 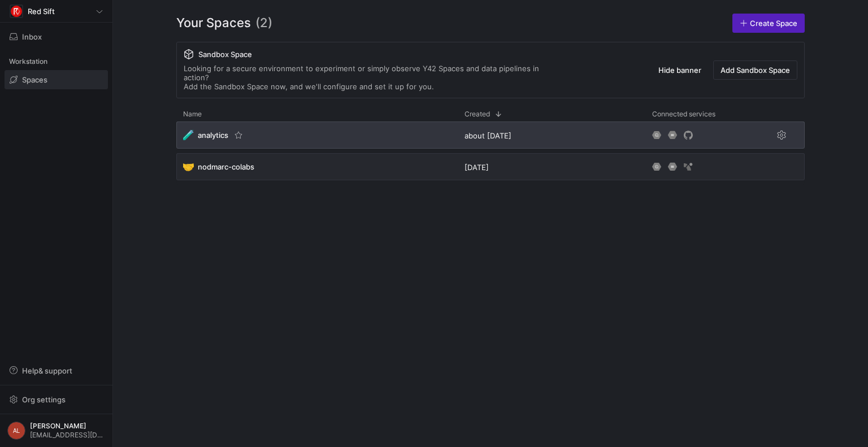 I want to click on span: Hide banner, so click(x=680, y=70).